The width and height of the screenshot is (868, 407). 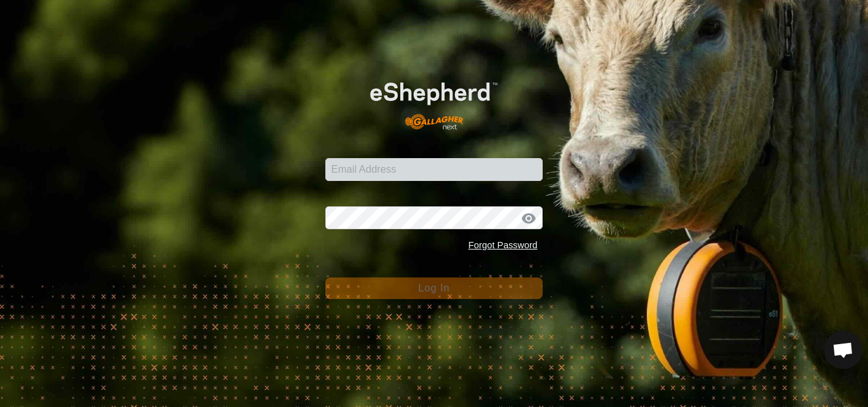 What do you see at coordinates (433, 287) in the screenshot?
I see `span: Log In` at bounding box center [433, 287].